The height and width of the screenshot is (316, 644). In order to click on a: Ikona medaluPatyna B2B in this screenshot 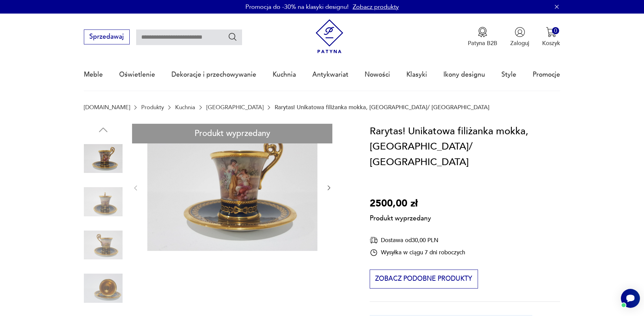, I will do `click(483, 37)`.